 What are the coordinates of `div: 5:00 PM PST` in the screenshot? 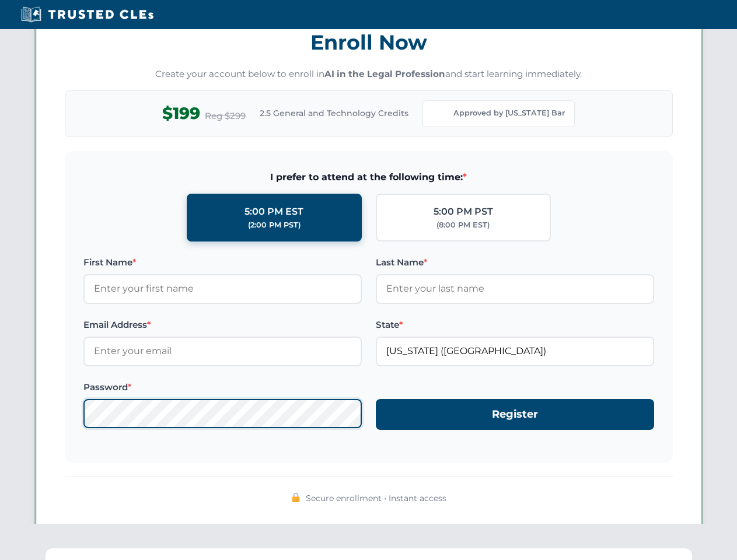 It's located at (463, 212).